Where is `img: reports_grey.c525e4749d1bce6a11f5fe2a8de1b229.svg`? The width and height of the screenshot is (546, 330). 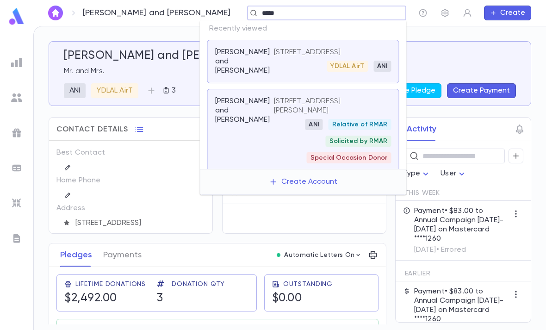 img: reports_grey.c525e4749d1bce6a11f5fe2a8de1b229.svg is located at coordinates (17, 62).